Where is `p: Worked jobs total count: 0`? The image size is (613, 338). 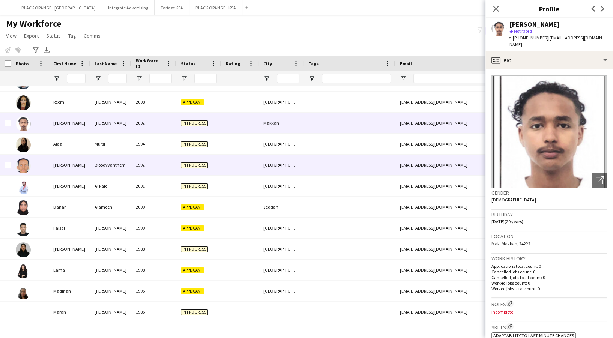 p: Worked jobs total count: 0 is located at coordinates (550, 289).